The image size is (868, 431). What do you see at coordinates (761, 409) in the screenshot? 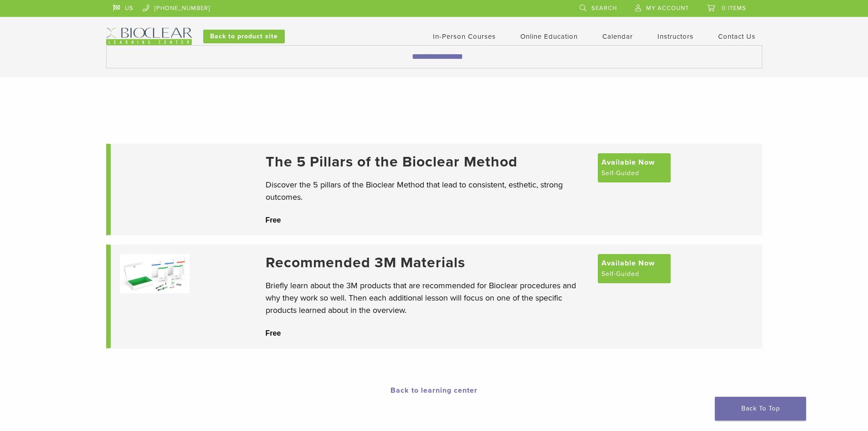
I see `a: Back To Top` at bounding box center [761, 409].